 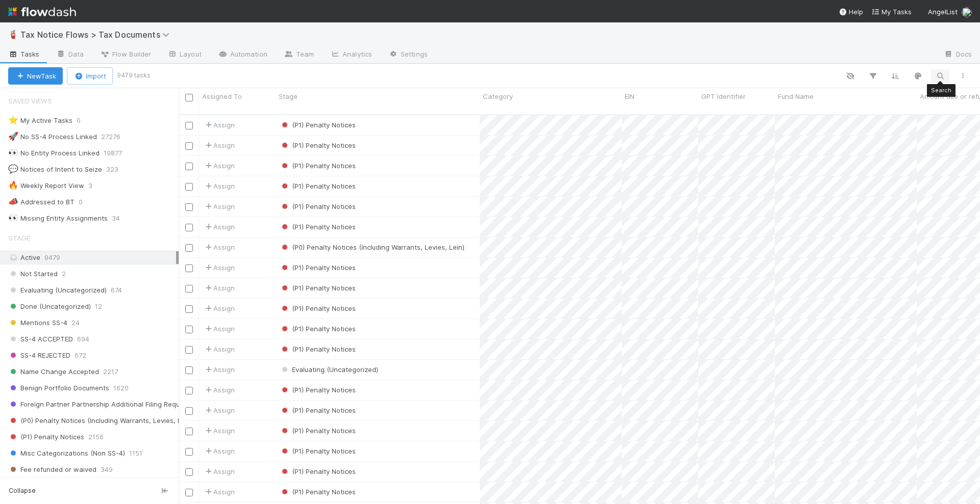 What do you see at coordinates (22, 491) in the screenshot?
I see `span: Collapse` at bounding box center [22, 491].